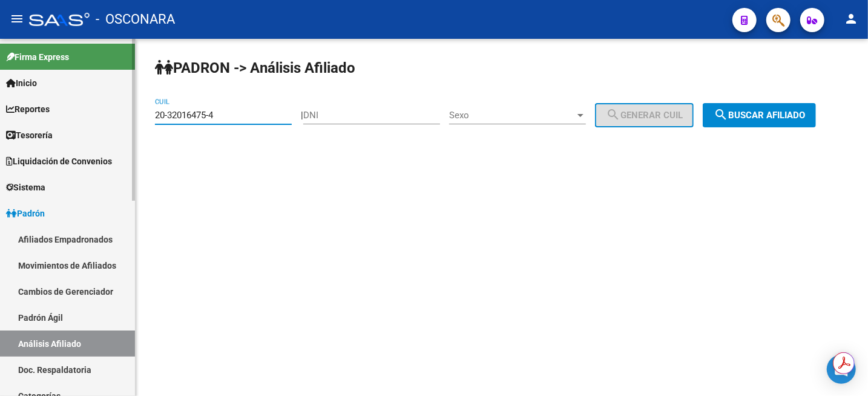  I want to click on div: Open Intercom Messenger, so click(841, 369).